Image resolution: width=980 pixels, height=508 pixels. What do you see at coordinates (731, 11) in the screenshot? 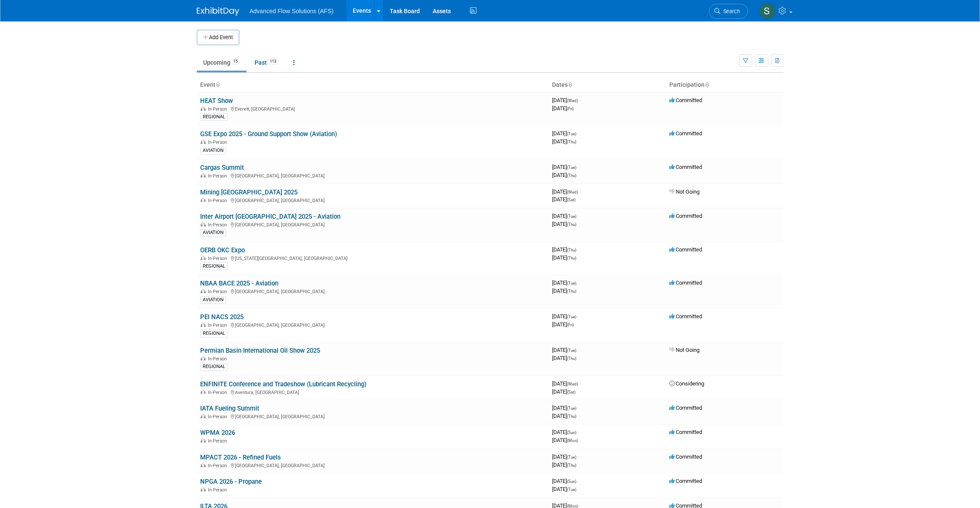
I see `span: Search` at bounding box center [731, 11].